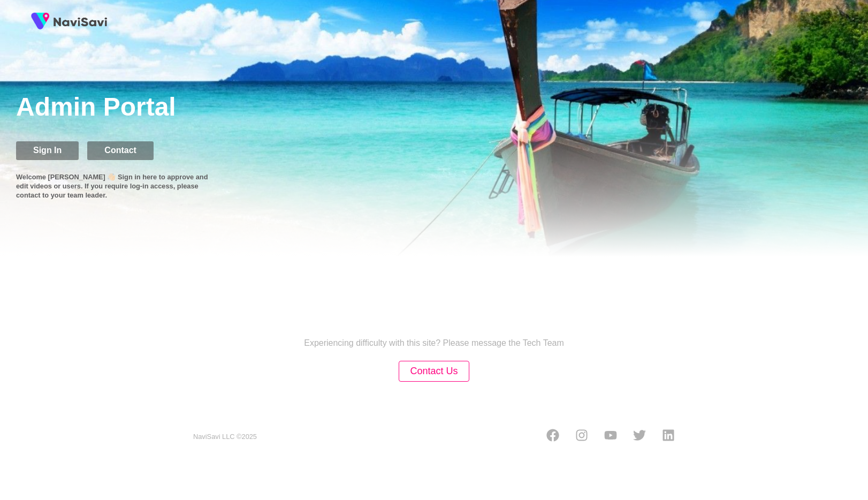 The height and width of the screenshot is (500, 868). What do you see at coordinates (582, 437) in the screenshot?
I see `a: Instagram` at bounding box center [582, 437].